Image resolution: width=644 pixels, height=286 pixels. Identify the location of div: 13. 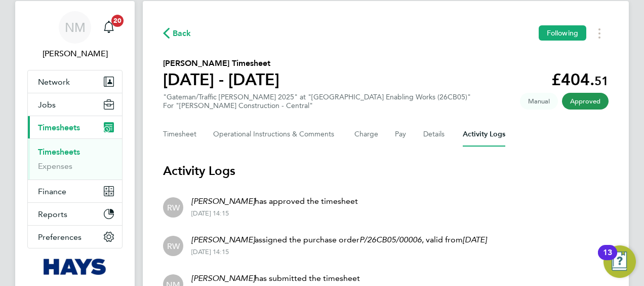
(608, 259).